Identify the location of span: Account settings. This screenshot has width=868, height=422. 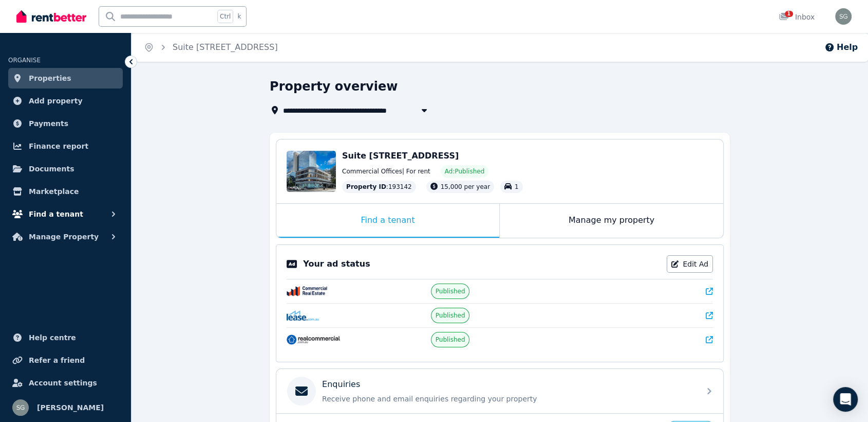
(63, 382).